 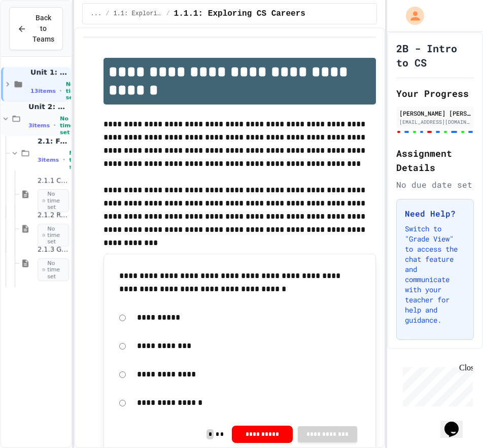 I want to click on span: 2.1.3 Guided morning routine flowchart, so click(x=53, y=250).